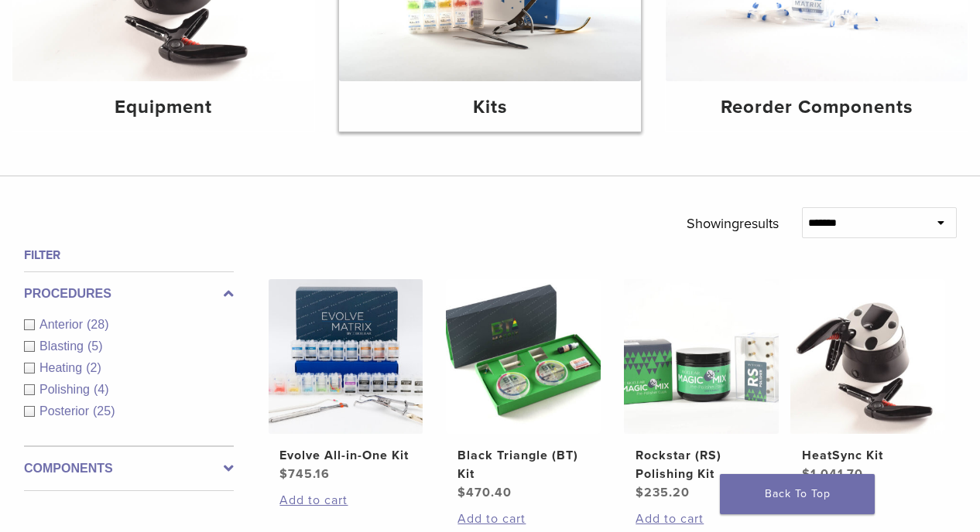 Image resolution: width=980 pixels, height=532 pixels. What do you see at coordinates (129, 469) in the screenshot?
I see `label: Components` at bounding box center [129, 469].